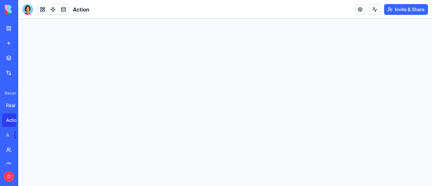  Describe the element at coordinates (9, 177) in the screenshot. I see `span: D` at that location.